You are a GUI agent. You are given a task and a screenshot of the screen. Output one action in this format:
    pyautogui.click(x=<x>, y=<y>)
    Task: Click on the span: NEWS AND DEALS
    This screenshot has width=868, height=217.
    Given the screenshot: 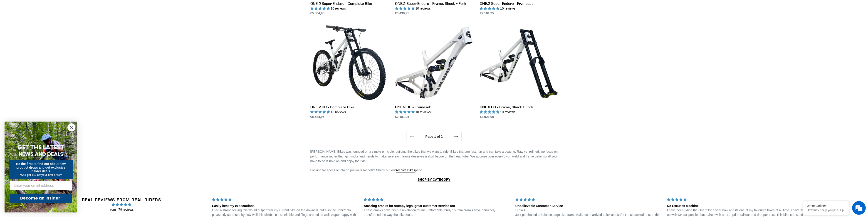 What is the action you would take?
    pyautogui.click(x=41, y=154)
    